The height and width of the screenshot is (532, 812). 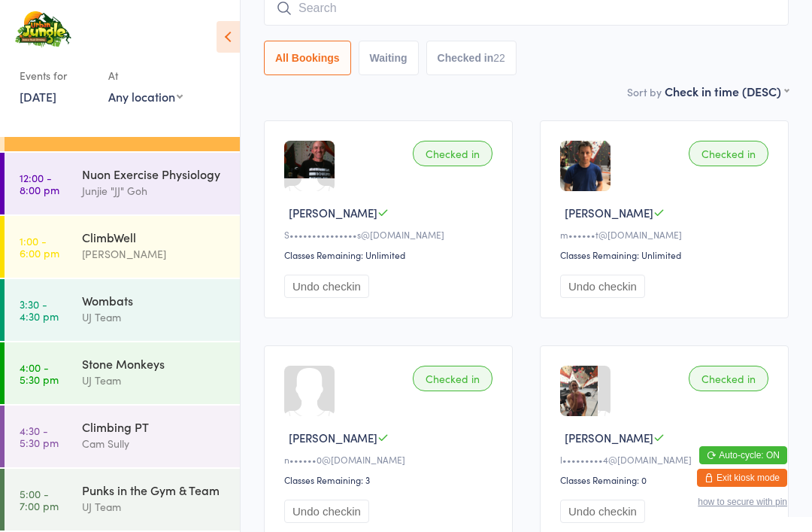 I want to click on a: 5:00 -7:00 pmPunks in the Gym & TeamUJ Team, so click(x=122, y=499).